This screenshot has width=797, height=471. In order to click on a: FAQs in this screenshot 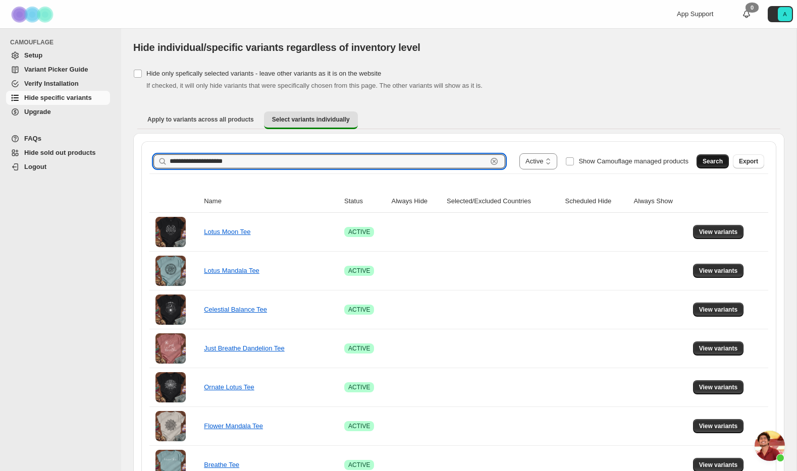, I will do `click(58, 139)`.